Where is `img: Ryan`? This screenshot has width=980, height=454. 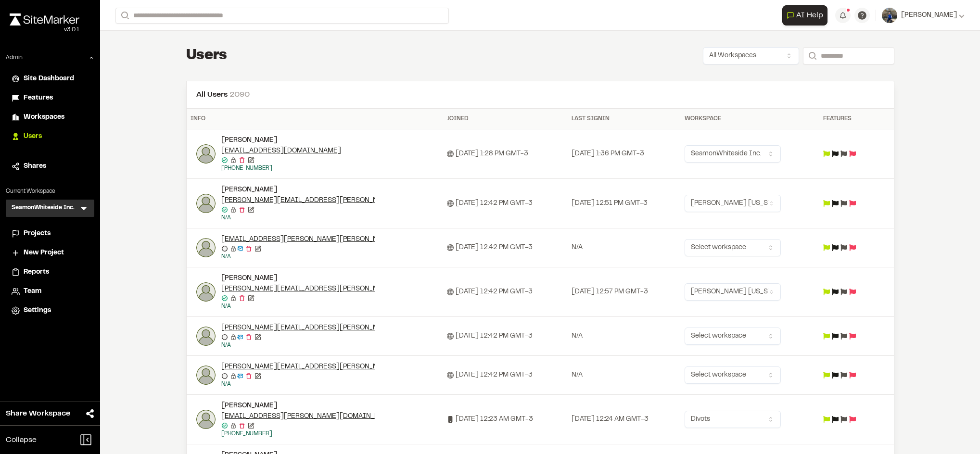
img: Ryan is located at coordinates (206, 203).